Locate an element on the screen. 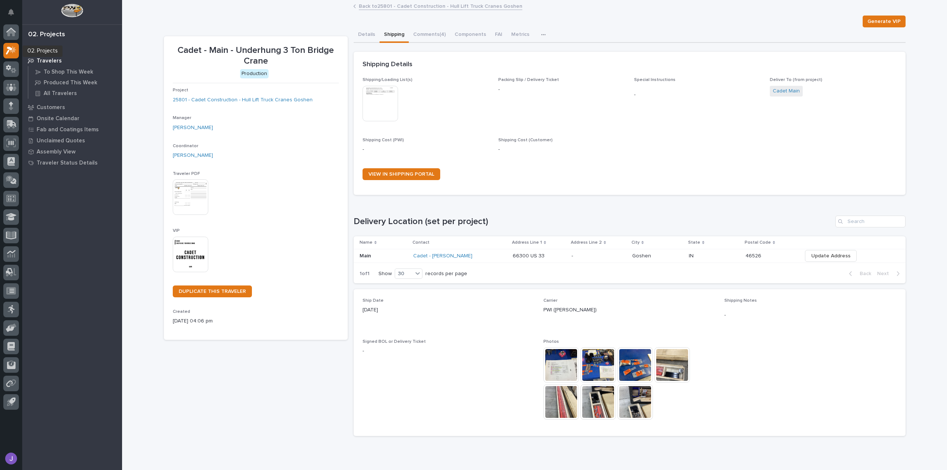 The width and height of the screenshot is (947, 470). span: Generate VIP is located at coordinates (884, 21).